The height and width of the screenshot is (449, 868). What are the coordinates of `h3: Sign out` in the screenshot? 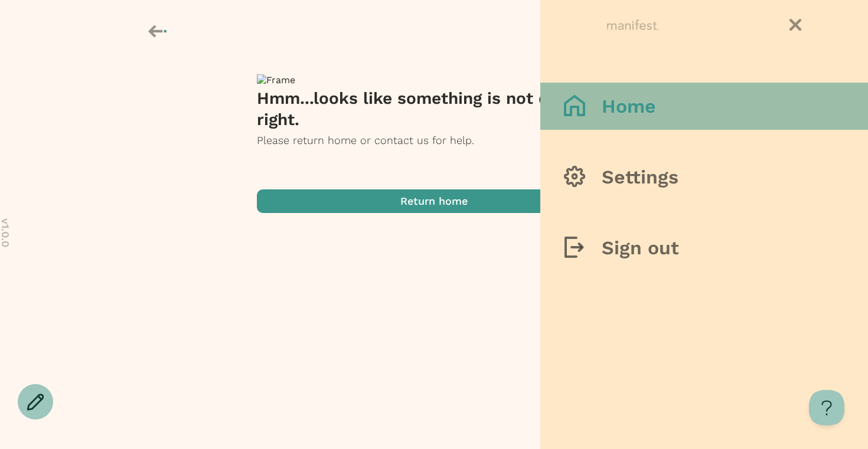 It's located at (640, 248).